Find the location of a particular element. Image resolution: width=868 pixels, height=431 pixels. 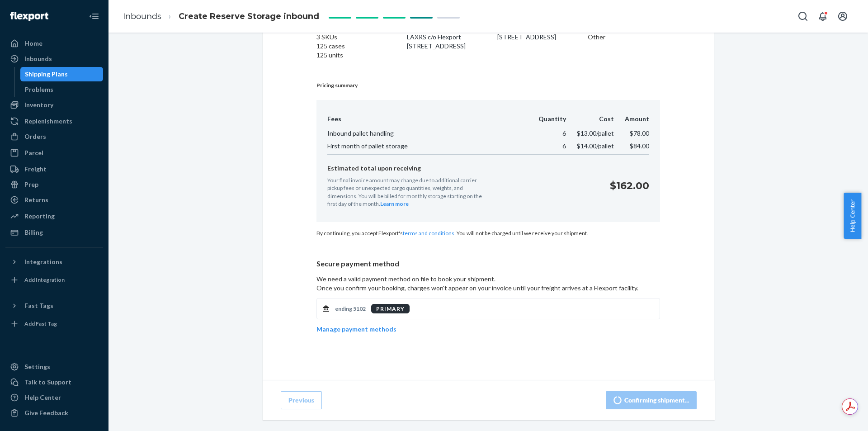

div: Prep is located at coordinates (31, 184).